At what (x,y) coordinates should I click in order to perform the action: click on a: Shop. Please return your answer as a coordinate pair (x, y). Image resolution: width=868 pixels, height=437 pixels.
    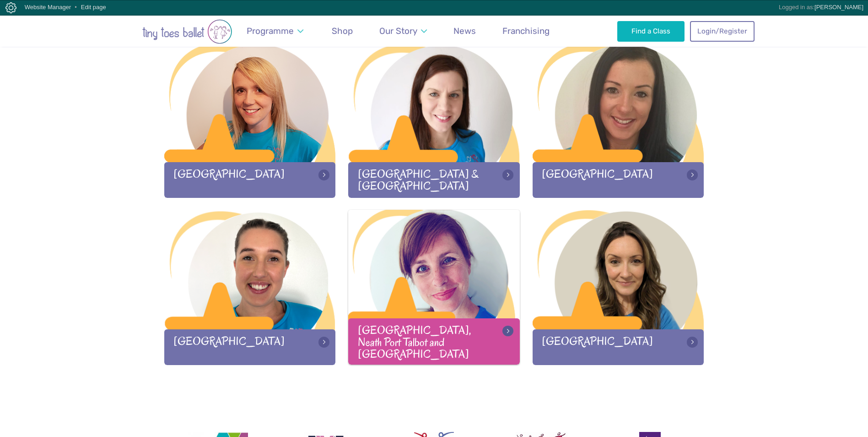
    Looking at the image, I should click on (342, 31).